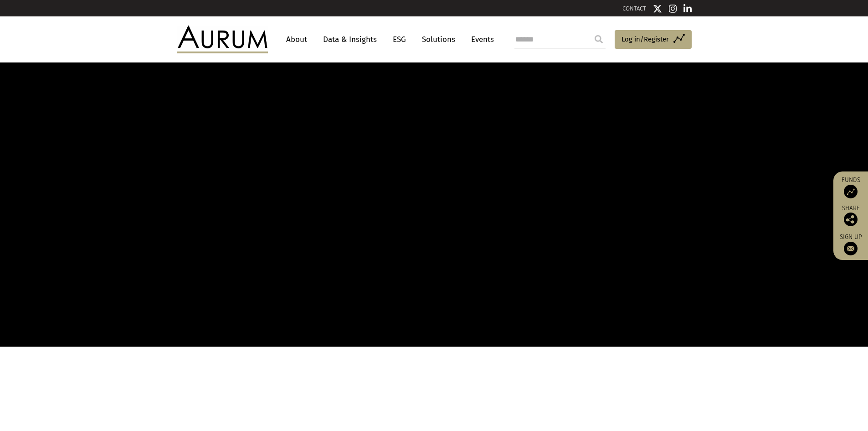  Describe the element at coordinates (851, 220) in the screenshot. I see `img: Share this post` at that location.